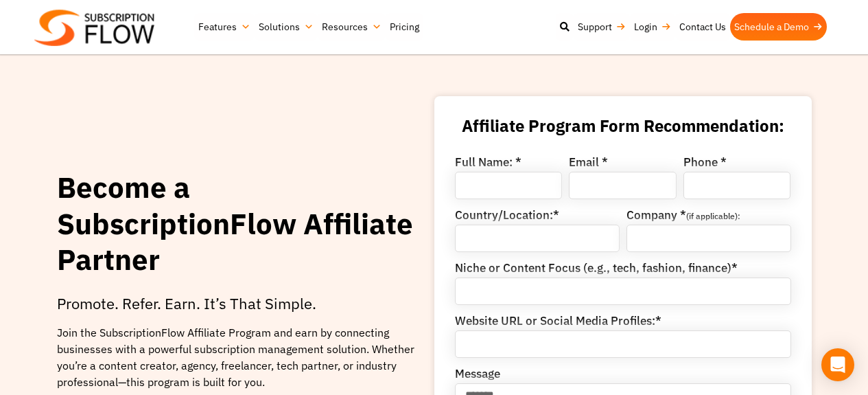 The image size is (868, 395). What do you see at coordinates (838, 365) in the screenshot?
I see `div: Open Intercom Messenger` at bounding box center [838, 365].